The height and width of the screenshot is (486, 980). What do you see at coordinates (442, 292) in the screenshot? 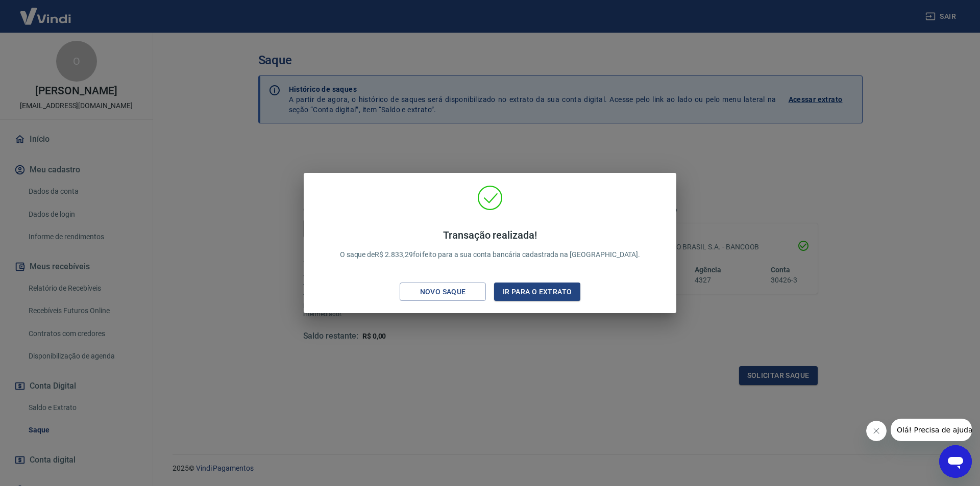
I see `button: Novo saque` at bounding box center [442, 292].